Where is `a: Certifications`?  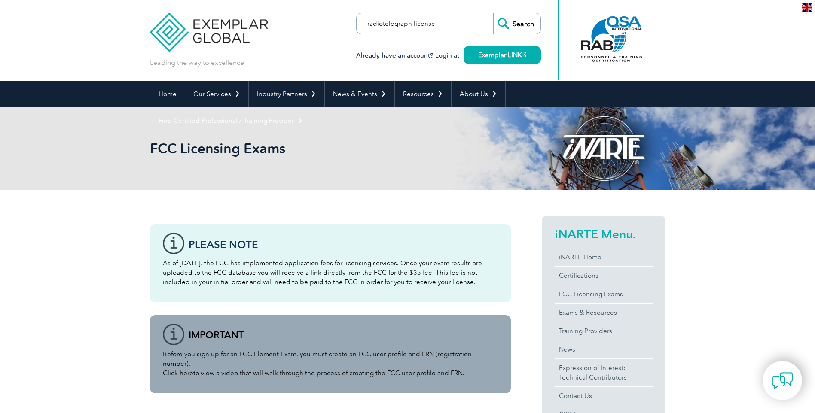
a: Certifications is located at coordinates (604, 276).